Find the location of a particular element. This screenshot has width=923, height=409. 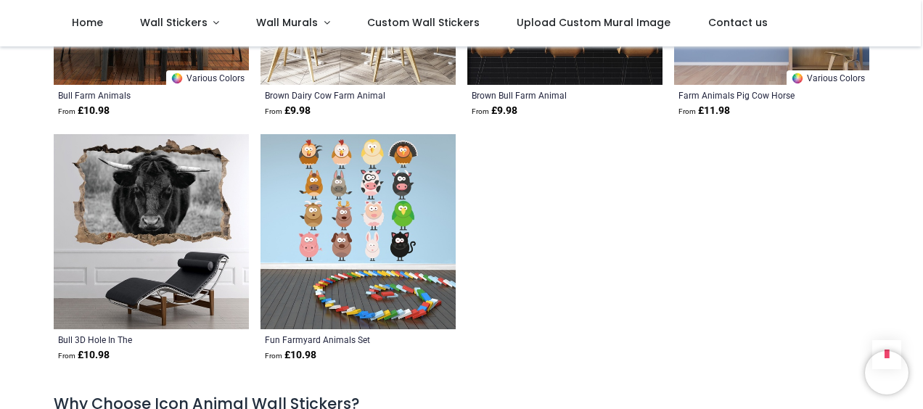

a: Bull Farm Animals is located at coordinates (132, 95).